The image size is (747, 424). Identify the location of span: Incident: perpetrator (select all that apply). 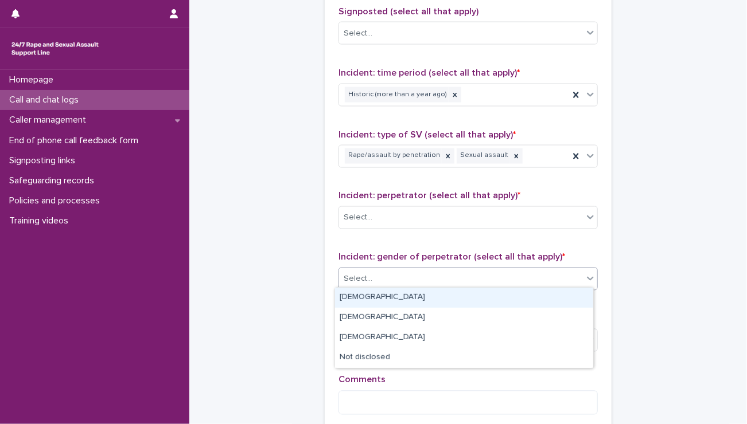
(429, 196).